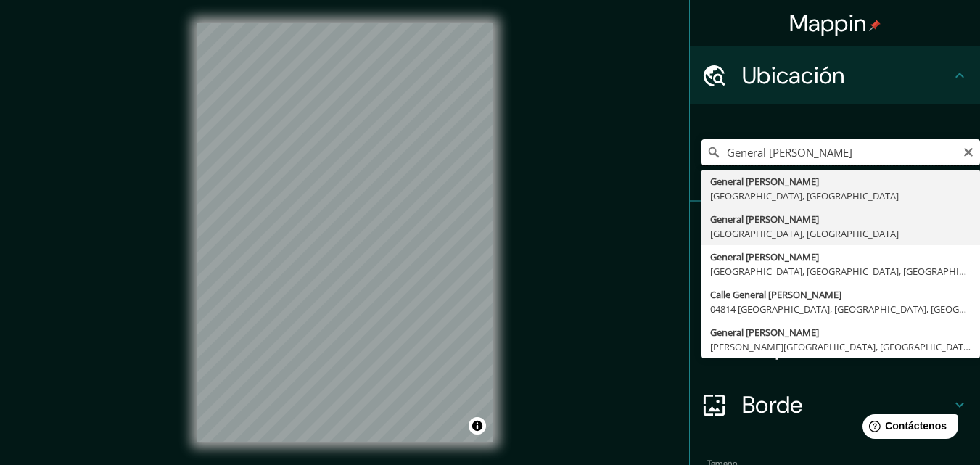 The height and width of the screenshot is (465, 980). I want to click on input: Elige tu ciudad o zona, so click(841, 153).